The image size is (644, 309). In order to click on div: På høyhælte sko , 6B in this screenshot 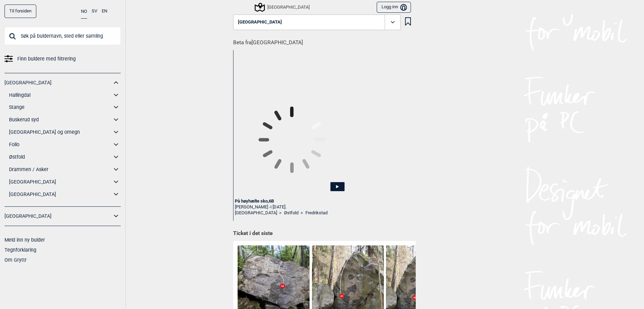, I will do `click(292, 201)`.